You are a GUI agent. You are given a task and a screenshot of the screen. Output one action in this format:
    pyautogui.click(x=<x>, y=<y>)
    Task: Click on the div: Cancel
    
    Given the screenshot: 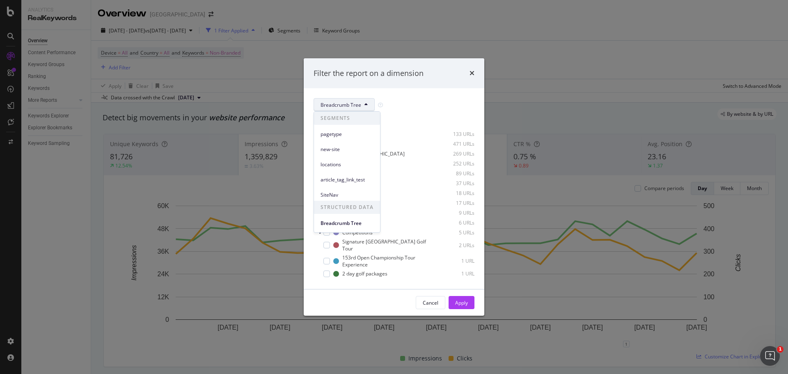 What is the action you would take?
    pyautogui.click(x=431, y=302)
    